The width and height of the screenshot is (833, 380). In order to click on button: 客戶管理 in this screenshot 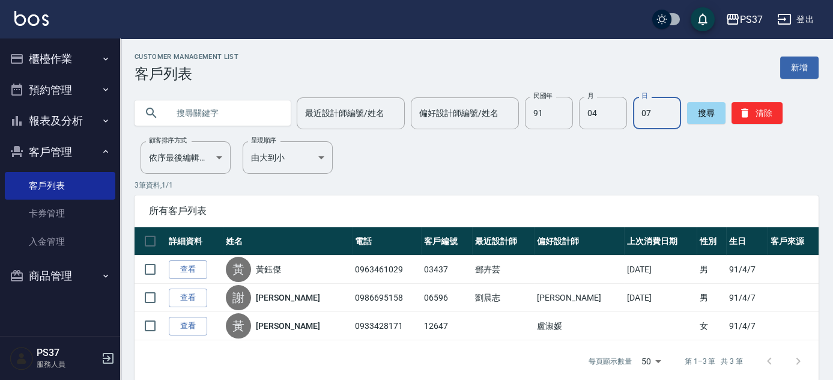, I will do `click(60, 152)`.